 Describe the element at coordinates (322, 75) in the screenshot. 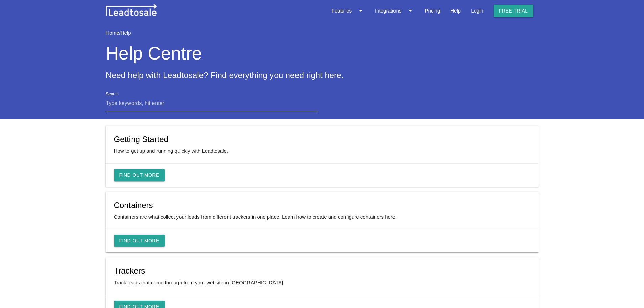

I see `h4: Need help with Leadtosale? Find everything you need right here.` at that location.